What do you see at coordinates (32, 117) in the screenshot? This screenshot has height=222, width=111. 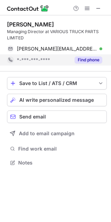 I see `span: Send email` at bounding box center [32, 117].